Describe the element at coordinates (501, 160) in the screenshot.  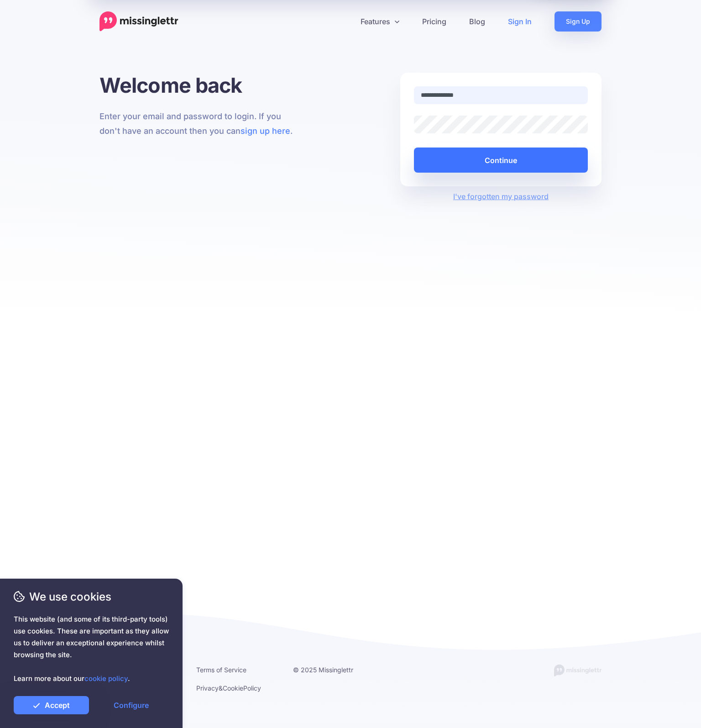
I see `button: Continue` at that location.